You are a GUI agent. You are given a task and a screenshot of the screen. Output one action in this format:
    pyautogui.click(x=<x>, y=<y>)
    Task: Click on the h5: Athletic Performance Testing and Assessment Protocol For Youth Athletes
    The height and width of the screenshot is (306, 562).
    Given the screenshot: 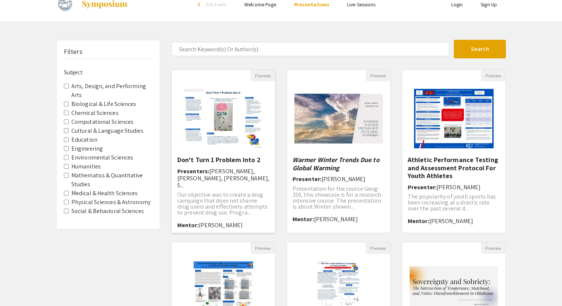 What is the action you would take?
    pyautogui.click(x=454, y=168)
    